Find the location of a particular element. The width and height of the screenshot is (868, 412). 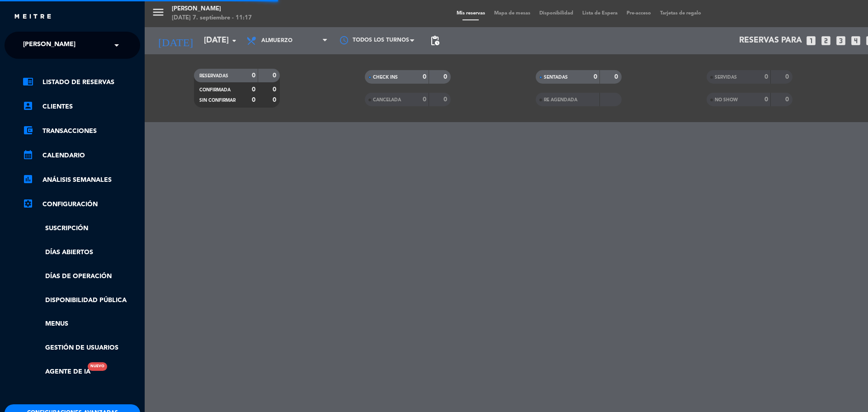

a: Días de Operación is located at coordinates (81, 277).